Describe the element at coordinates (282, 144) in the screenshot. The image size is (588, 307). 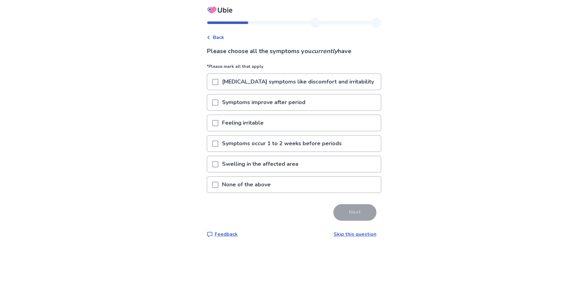
I see `p: Symptoms occur 1 to 2 weeks before periods` at that location.